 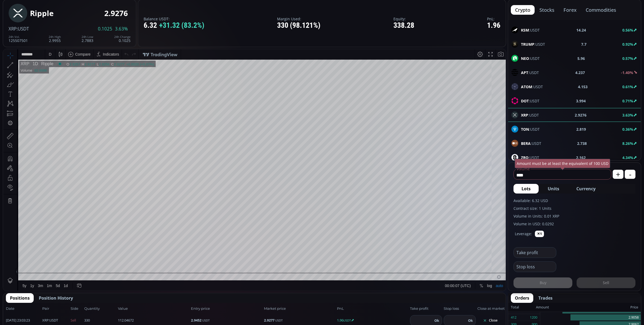 What do you see at coordinates (601, 10) in the screenshot?
I see `button: commodities` at bounding box center [601, 10].